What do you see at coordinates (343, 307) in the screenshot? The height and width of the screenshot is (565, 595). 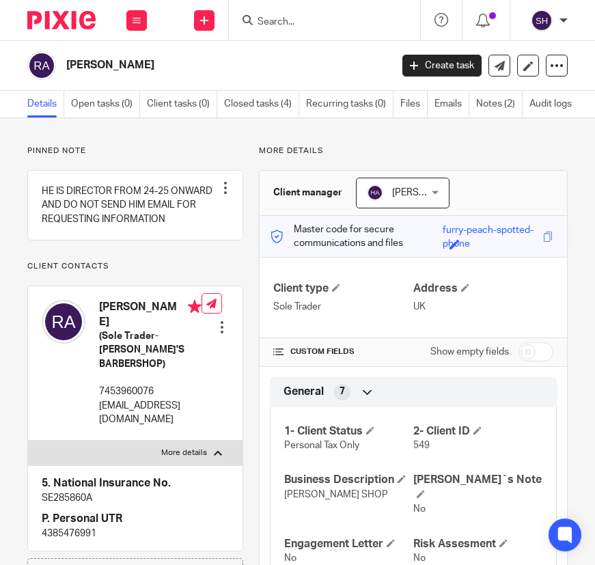 I see `p: Sole Trader` at bounding box center [343, 307].